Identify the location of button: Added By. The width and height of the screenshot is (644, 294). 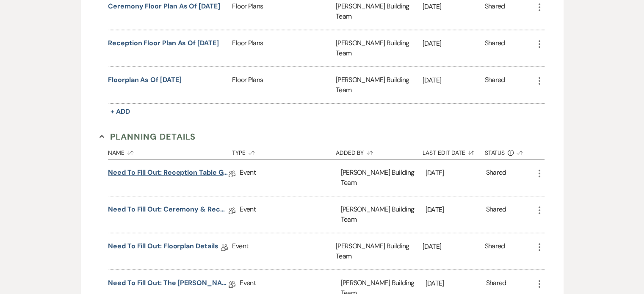
(379, 151).